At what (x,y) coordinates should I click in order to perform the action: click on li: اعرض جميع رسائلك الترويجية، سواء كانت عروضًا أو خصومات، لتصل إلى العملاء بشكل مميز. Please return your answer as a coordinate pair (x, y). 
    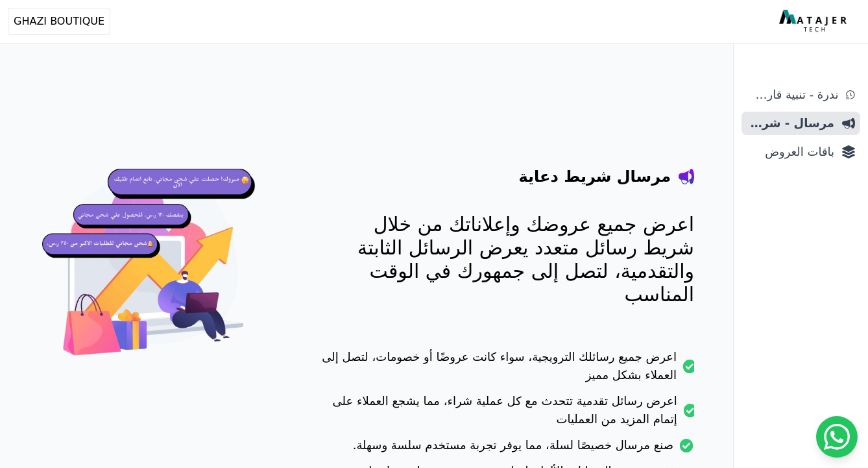
    Looking at the image, I should click on (507, 370).